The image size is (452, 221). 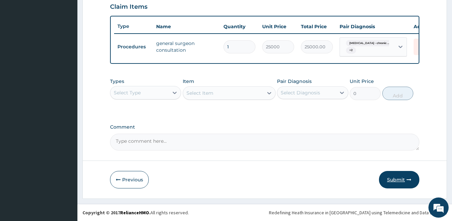 I want to click on div: Minimize live chat window, so click(x=118, y=11).